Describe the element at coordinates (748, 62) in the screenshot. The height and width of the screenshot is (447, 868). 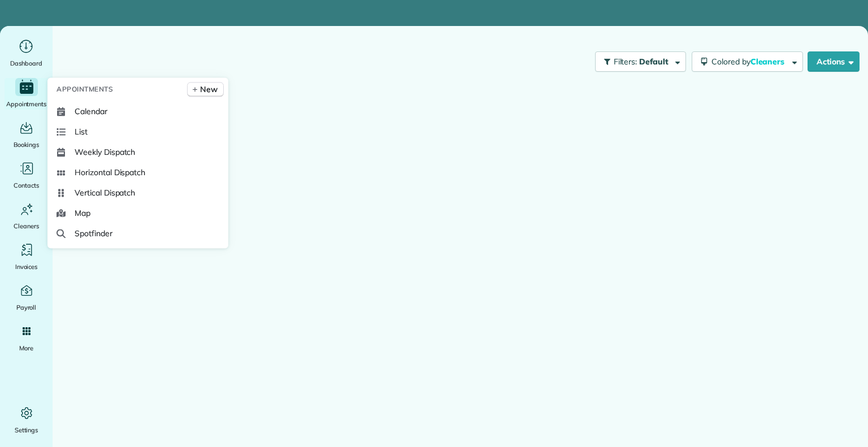
I see `button: Colored byCleaners` at that location.